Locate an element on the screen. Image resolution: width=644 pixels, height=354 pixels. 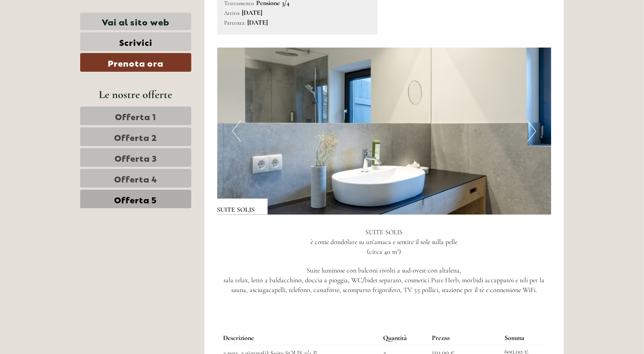
span: Offerta 4 is located at coordinates (136, 178).